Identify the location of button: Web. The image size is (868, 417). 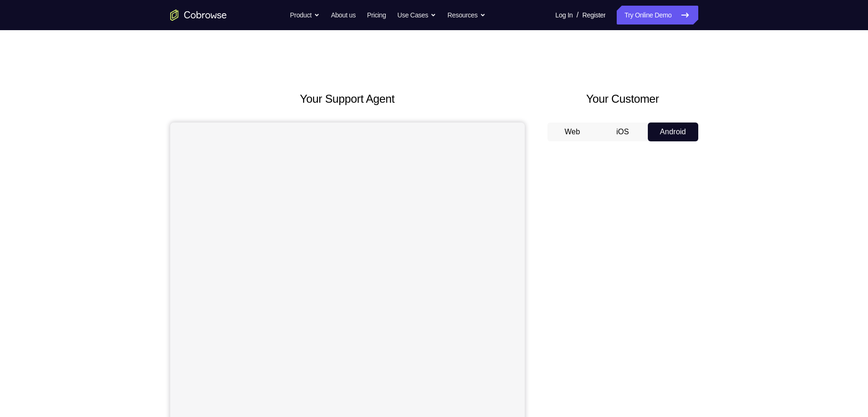
(572, 132).